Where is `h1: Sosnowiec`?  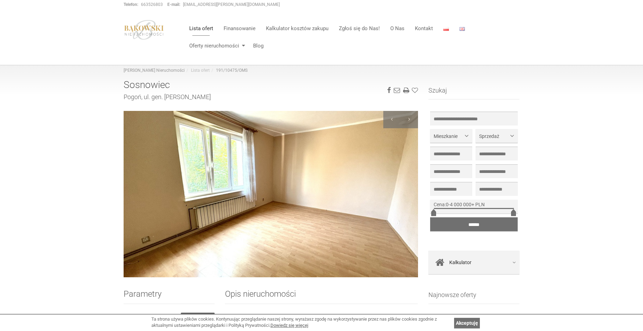
h1: Sosnowiec is located at coordinates (271, 85).